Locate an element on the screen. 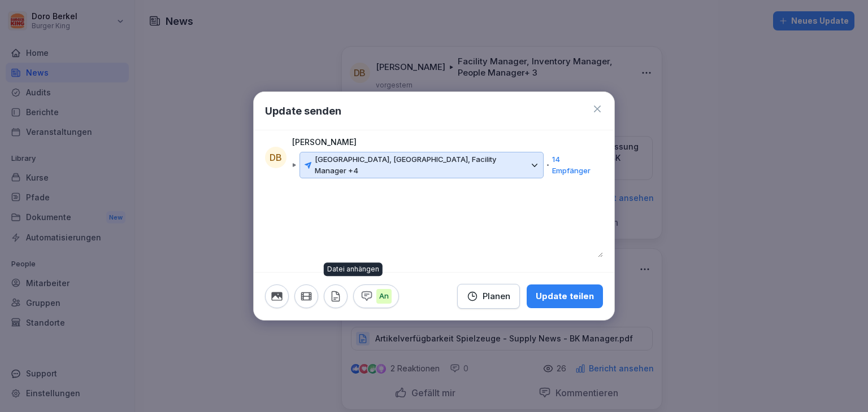 Image resolution: width=868 pixels, height=412 pixels. div: Update teilen is located at coordinates (565, 297).